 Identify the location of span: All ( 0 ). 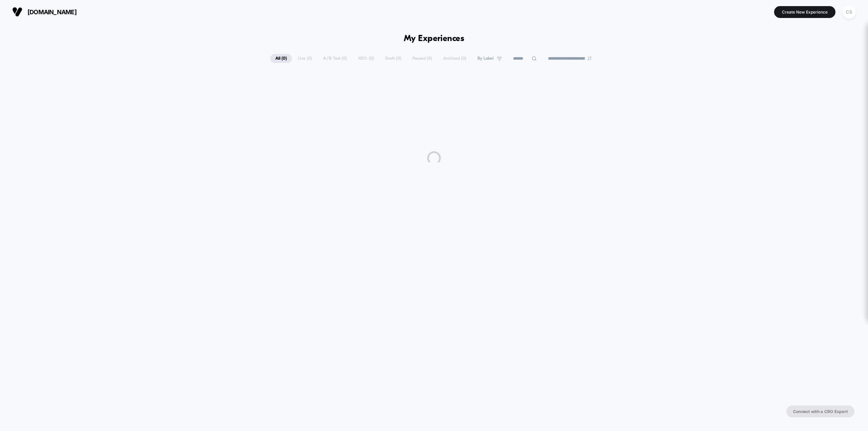
(281, 58).